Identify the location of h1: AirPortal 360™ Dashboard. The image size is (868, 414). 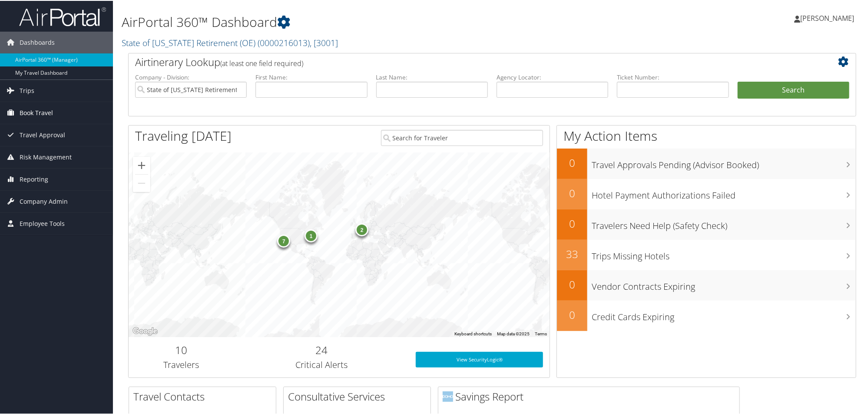
(369, 22).